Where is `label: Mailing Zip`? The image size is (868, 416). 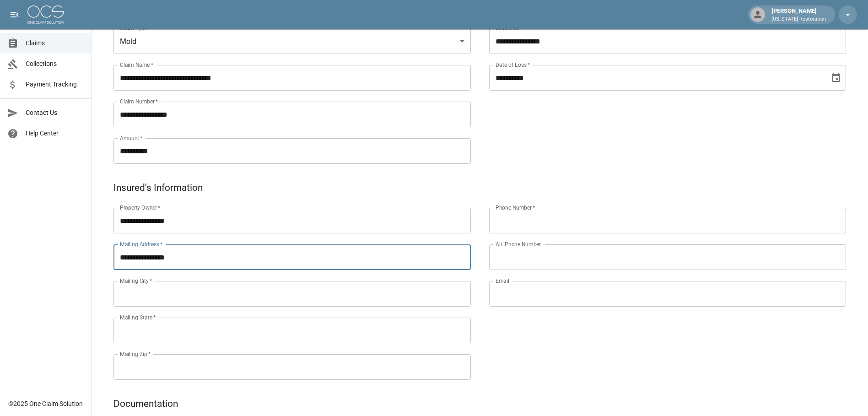
label: Mailing Zip is located at coordinates (136, 354).